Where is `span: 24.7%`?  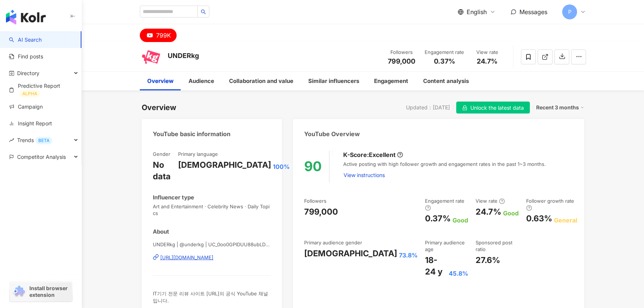 span: 24.7% is located at coordinates (487, 61).